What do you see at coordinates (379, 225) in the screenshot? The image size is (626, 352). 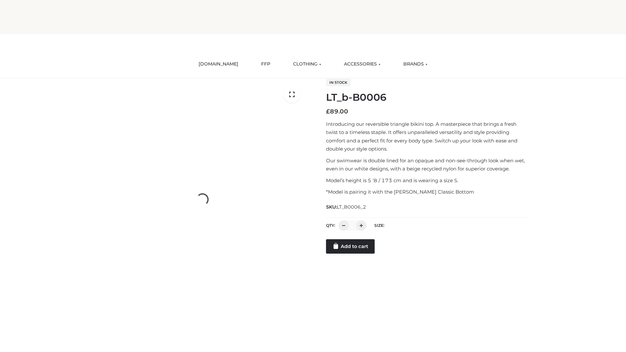 I see `label: Size:` at bounding box center [379, 225].